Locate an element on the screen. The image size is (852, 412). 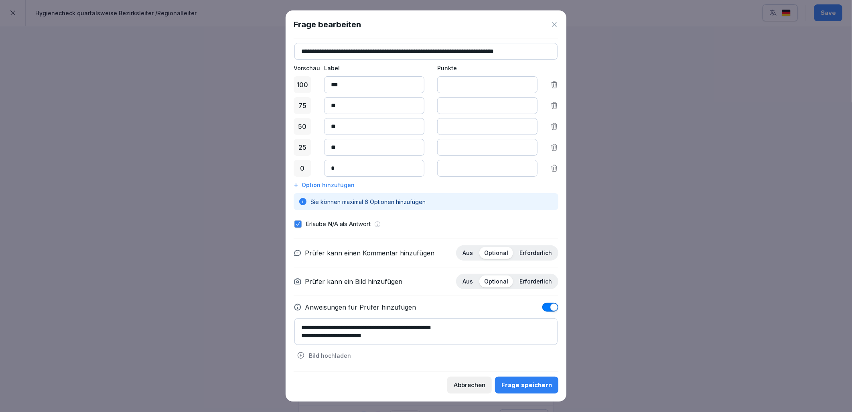
div: 50 is located at coordinates (303, 126).